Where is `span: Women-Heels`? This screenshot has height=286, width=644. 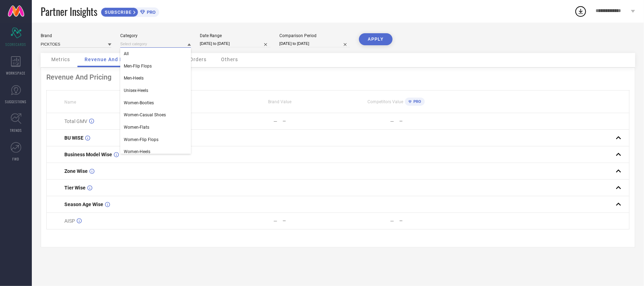
span: Women-Heels is located at coordinates (137, 152).